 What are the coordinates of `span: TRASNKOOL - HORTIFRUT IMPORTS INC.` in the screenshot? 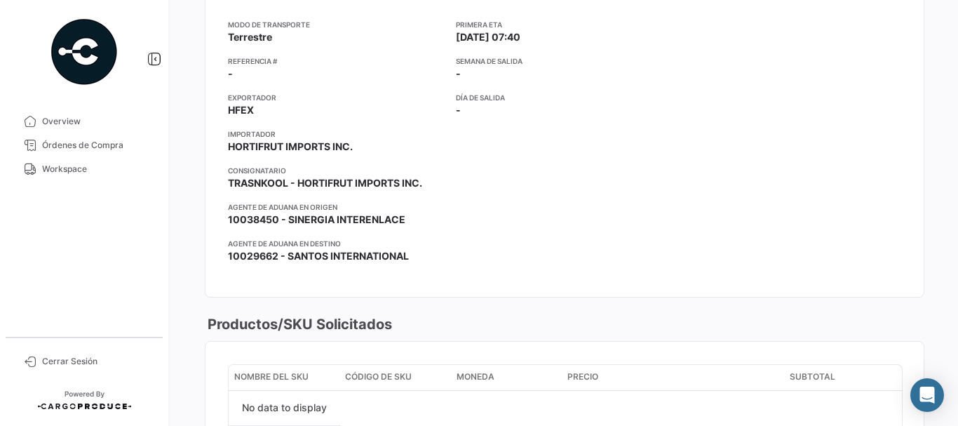 It's located at (325, 183).